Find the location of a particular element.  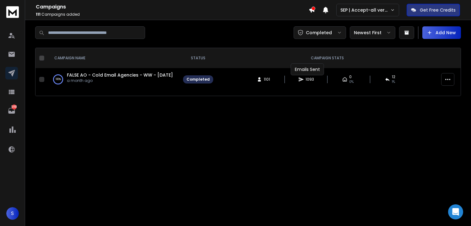

p: Campaigns added is located at coordinates (172, 14).